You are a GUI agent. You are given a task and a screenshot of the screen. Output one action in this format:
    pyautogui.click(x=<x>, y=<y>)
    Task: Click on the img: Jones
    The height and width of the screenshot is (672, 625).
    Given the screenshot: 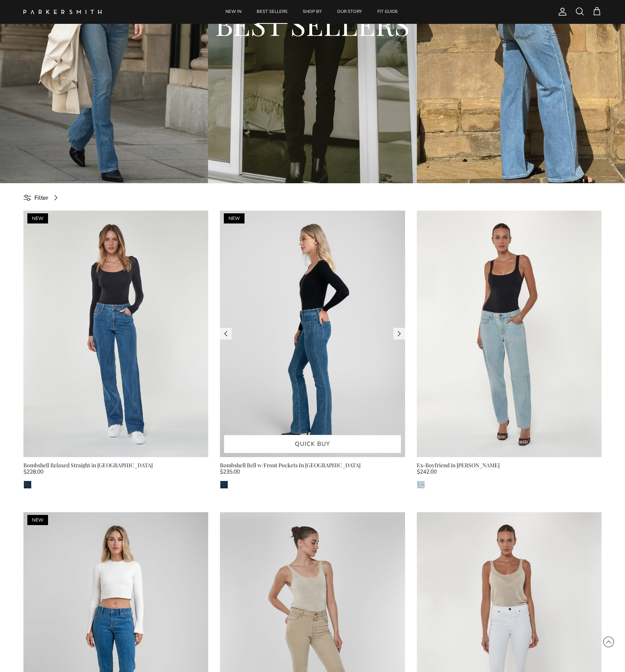 What is the action you would take?
    pyautogui.click(x=421, y=484)
    